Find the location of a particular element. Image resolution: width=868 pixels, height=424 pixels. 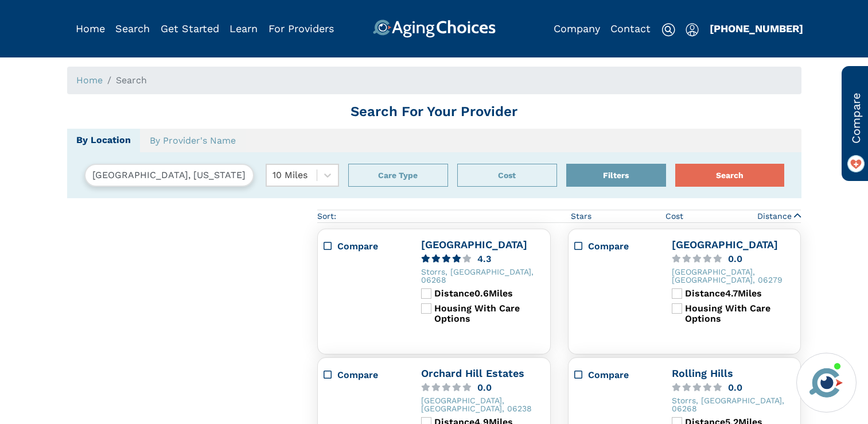

button: Filters is located at coordinates (616, 175).